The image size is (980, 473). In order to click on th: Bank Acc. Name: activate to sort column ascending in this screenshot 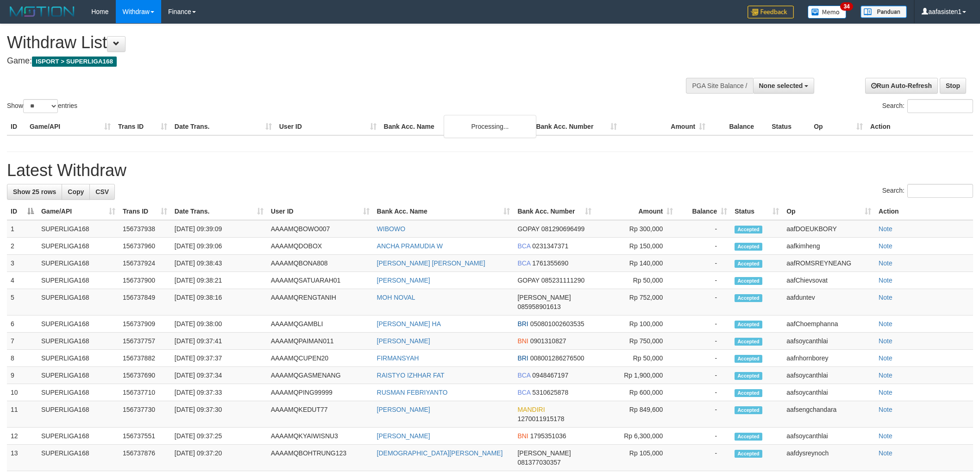, I will do `click(444, 211)`.